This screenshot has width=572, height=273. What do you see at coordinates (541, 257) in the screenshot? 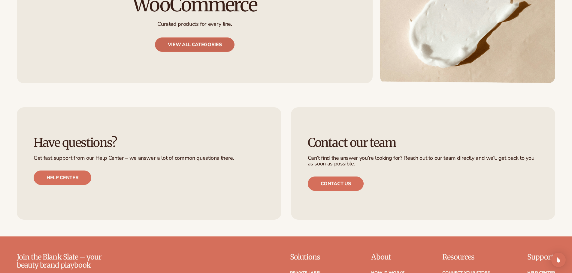
I see `p: Support` at bounding box center [541, 257].